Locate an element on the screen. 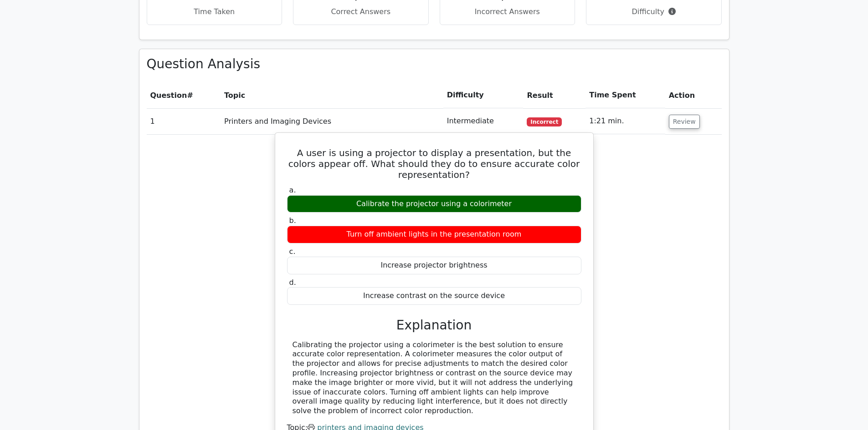 The height and width of the screenshot is (430, 868). td: Intermediate is located at coordinates (483, 121).